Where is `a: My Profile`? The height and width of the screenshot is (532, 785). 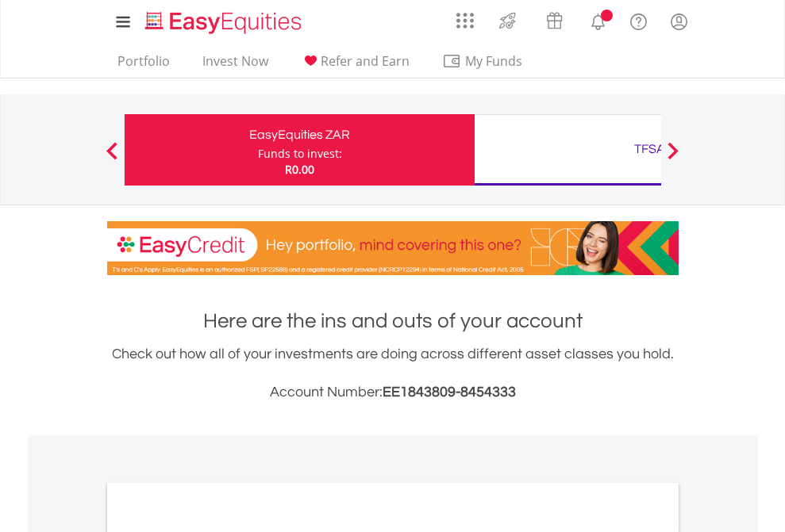
a: My Profile is located at coordinates (679, 21).